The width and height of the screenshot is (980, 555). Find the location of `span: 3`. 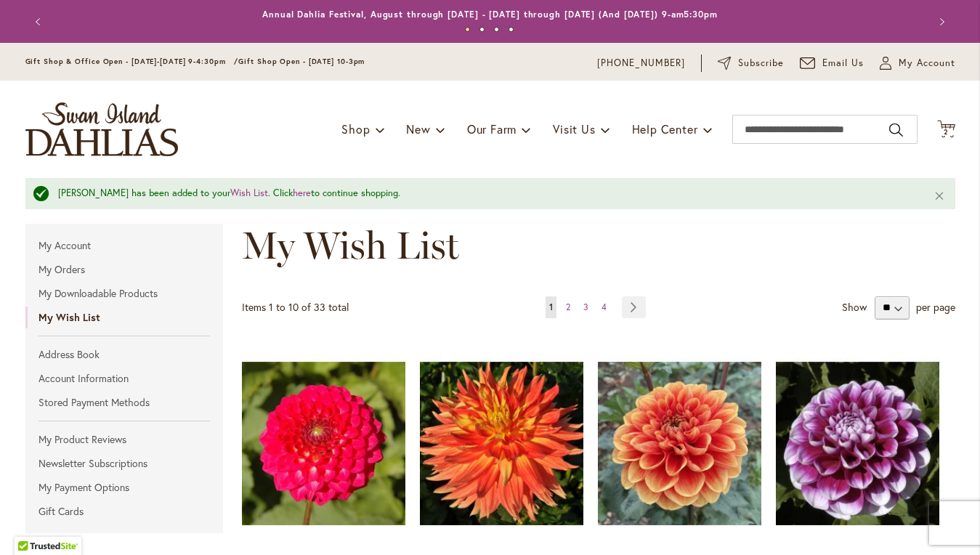

span: 3 is located at coordinates (586, 307).